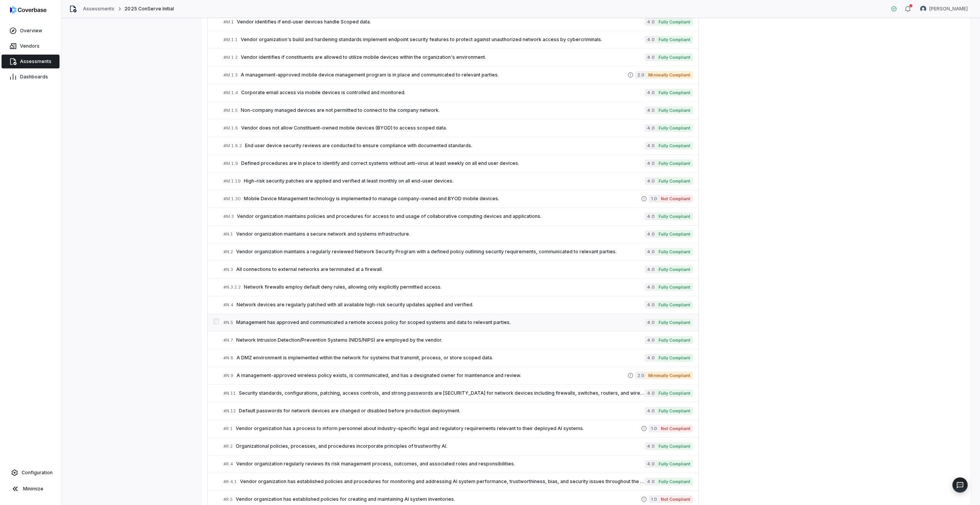 This screenshot has height=505, width=980. I want to click on span: Vendors, so click(30, 46).